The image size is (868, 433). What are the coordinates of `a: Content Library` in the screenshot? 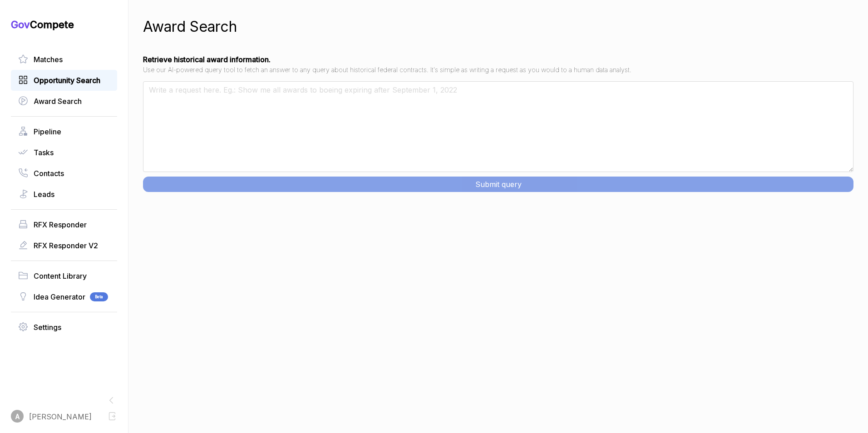 It's located at (64, 276).